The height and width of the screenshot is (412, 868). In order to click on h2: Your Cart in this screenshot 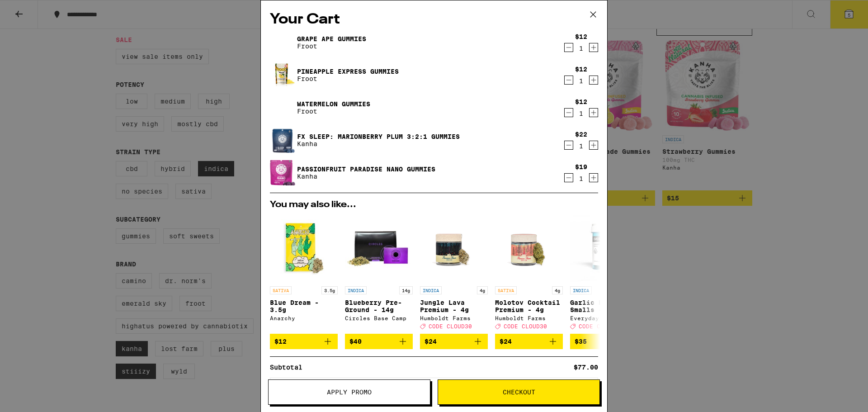, I will do `click(434, 19)`.